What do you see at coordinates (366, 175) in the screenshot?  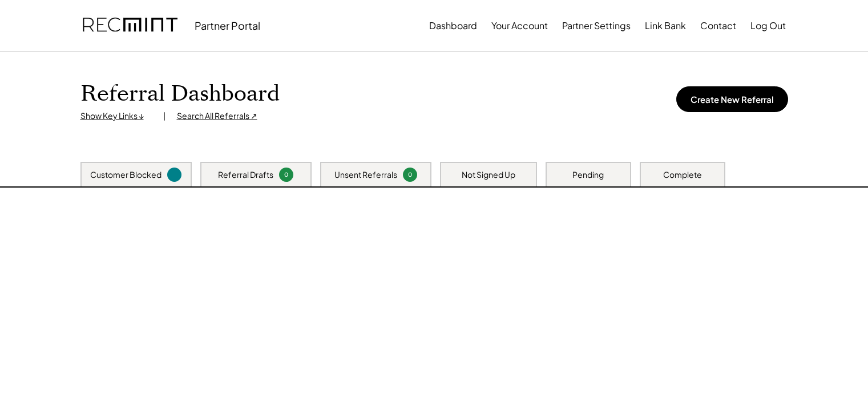 I see `div: Unsent Referrals` at bounding box center [366, 175].